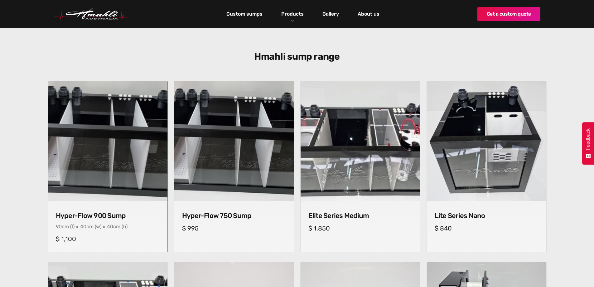 Image resolution: width=594 pixels, height=287 pixels. I want to click on h4: Hyper-Flow 750 Sump, so click(234, 216).